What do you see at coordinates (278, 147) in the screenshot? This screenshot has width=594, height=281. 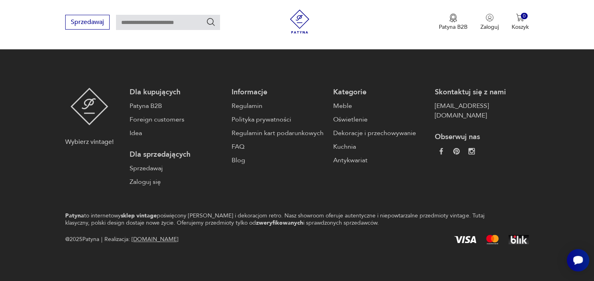 I see `a: FAQ` at bounding box center [278, 147].